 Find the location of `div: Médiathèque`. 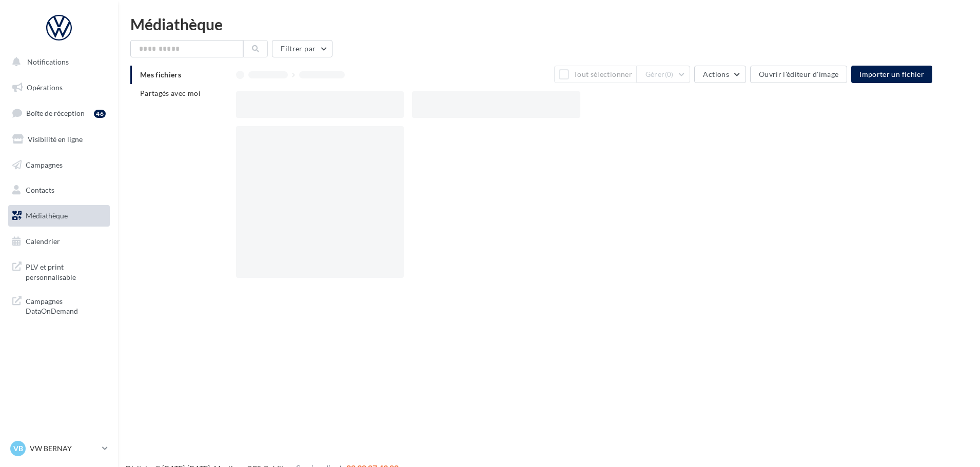

div: Médiathèque is located at coordinates (549, 24).